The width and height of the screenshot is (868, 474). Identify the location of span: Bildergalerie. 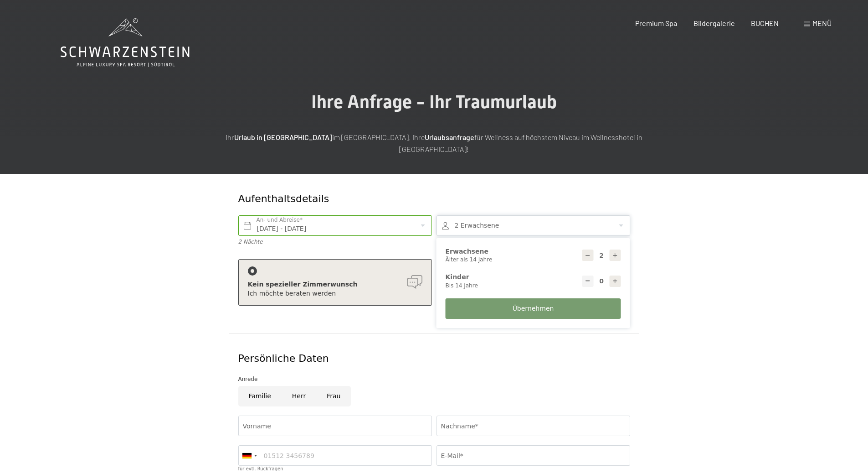
(714, 23).